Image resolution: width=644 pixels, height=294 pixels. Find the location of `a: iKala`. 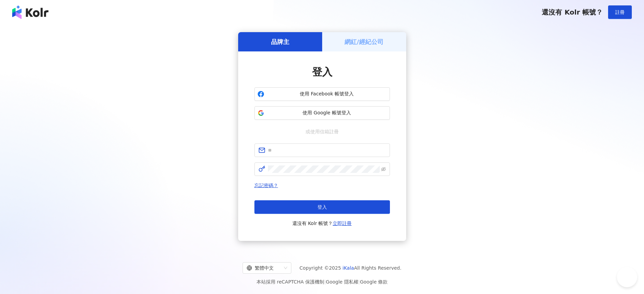

a: iKala is located at coordinates (348, 268).